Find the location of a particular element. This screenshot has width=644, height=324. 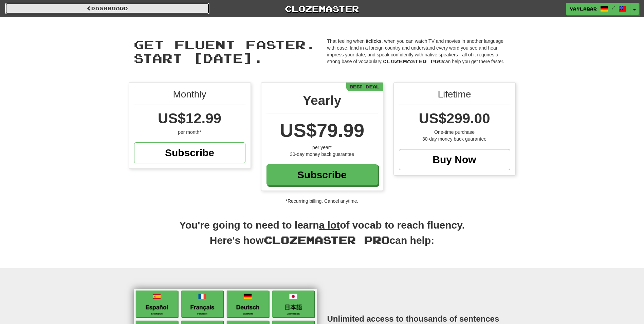

div: Yearly is located at coordinates (322, 102).